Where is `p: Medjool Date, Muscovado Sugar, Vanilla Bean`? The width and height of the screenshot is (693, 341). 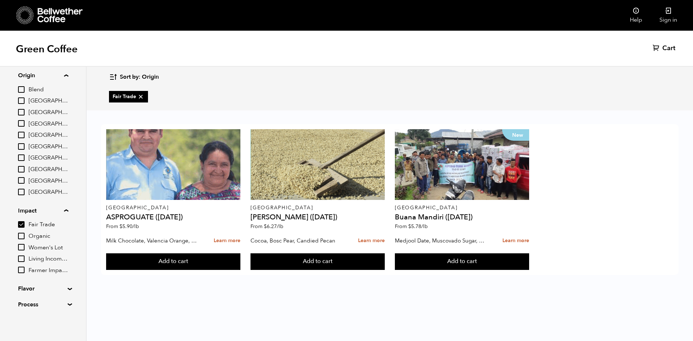
p: Medjool Date, Muscovado Sugar, Vanilla Bean is located at coordinates (440, 241).